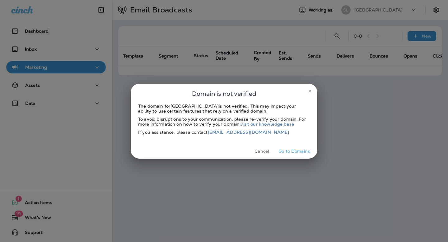  Describe the element at coordinates (224, 122) in the screenshot. I see `div: To avoid disruptions to your communication, please re-verify your domain. For more information on...` at that location.